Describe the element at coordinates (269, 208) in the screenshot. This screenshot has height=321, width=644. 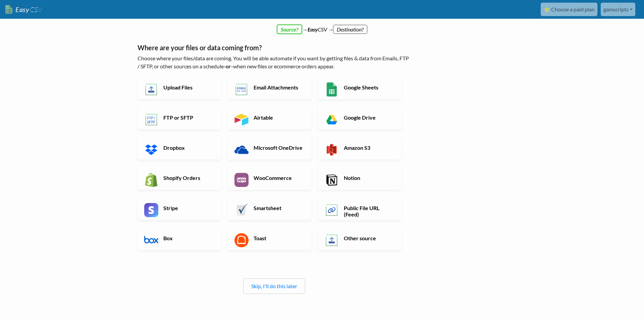
I see `a: Smartsheet` at that location.